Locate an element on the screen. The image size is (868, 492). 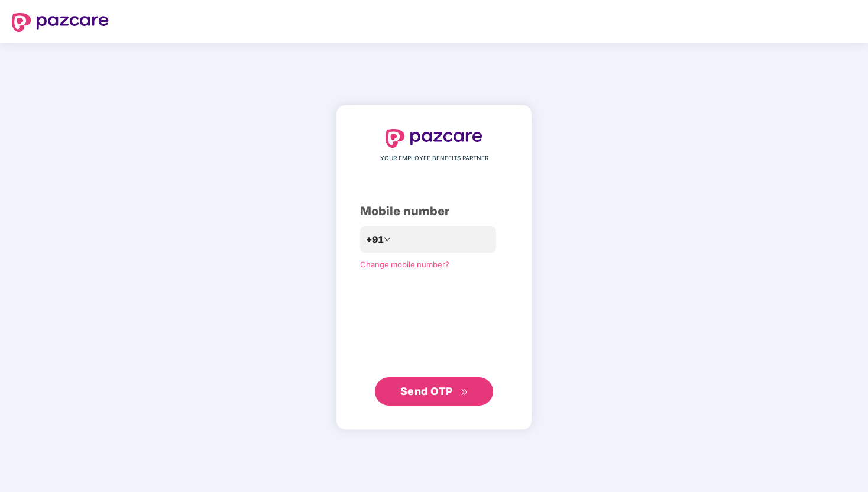
div: Mobile number is located at coordinates (434, 211).